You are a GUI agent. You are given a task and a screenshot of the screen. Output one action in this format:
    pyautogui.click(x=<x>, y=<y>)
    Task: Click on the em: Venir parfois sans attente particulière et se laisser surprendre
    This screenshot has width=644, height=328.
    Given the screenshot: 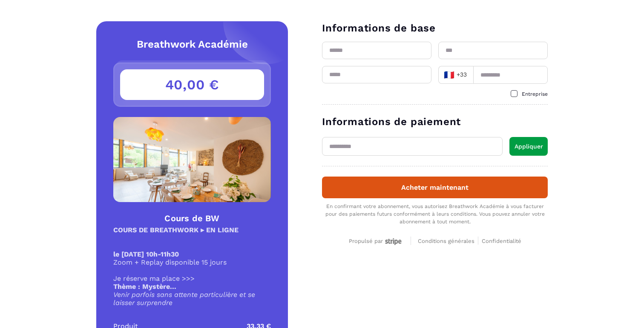 What is the action you would take?
    pyautogui.click(x=184, y=299)
    